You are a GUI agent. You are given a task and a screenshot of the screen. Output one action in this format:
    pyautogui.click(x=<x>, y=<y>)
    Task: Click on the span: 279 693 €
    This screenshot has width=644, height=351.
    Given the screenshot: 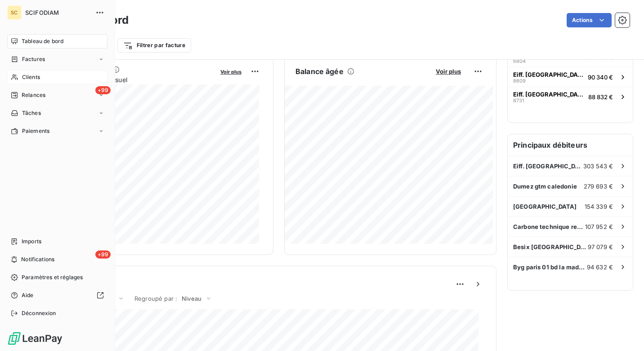 What is the action you would take?
    pyautogui.click(x=598, y=186)
    